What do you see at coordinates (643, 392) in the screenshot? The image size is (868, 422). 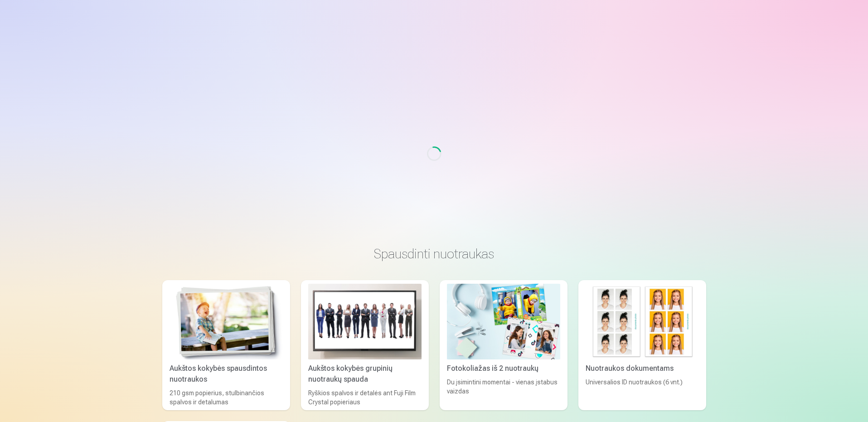 I see `div: Universalios ID nuotraukos (6 vnt.)` at bounding box center [643, 392].